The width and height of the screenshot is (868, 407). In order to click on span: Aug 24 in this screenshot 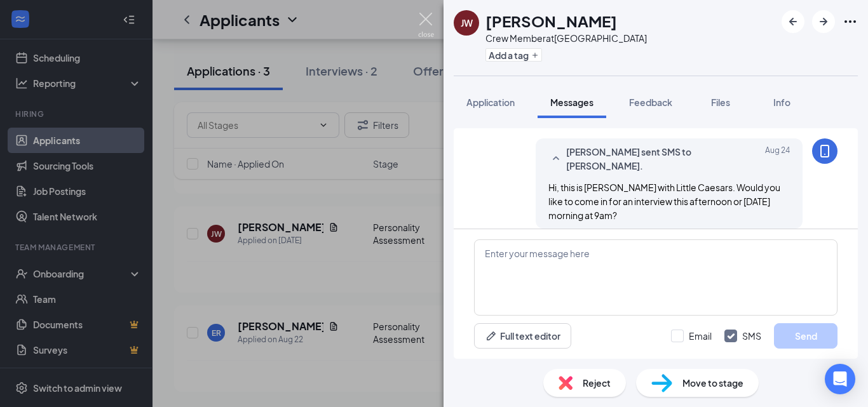, I will do `click(777, 159)`.